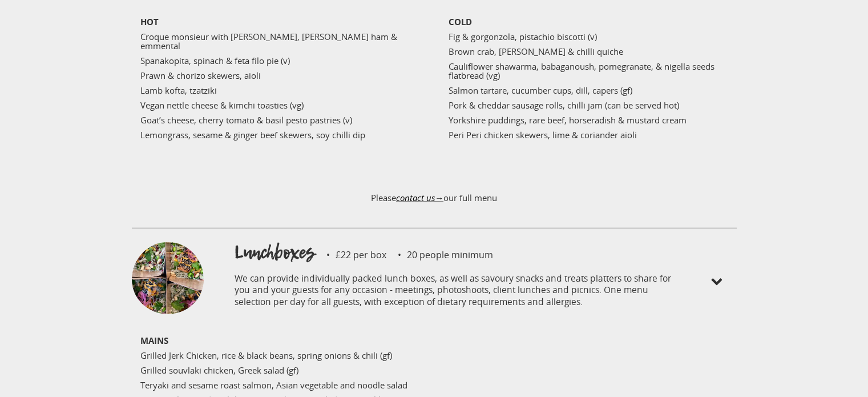 This screenshot has height=397, width=868. Describe the element at coordinates (588, 71) in the screenshot. I see `p: Cauliflower shawarma, babaganoush, pomegranate, & nigella seeds flatbread (vg)` at that location.